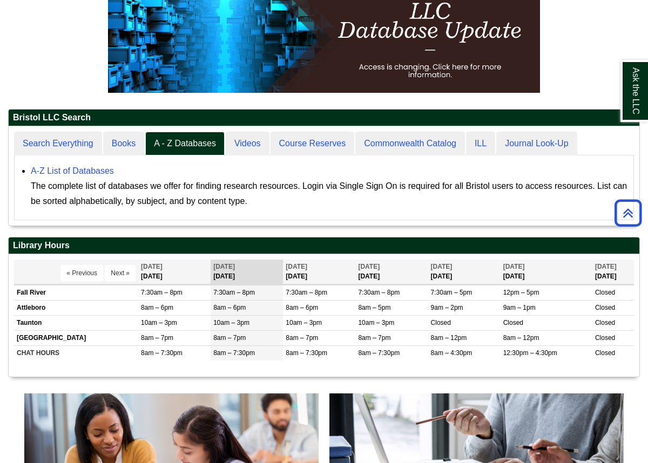 The height and width of the screenshot is (463, 648). Describe the element at coordinates (520, 308) in the screenshot. I see `span: 9am – 1pm` at that location.